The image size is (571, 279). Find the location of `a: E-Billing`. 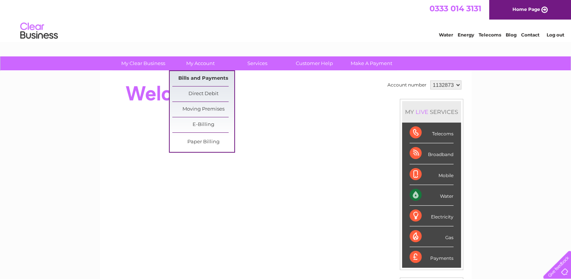

a: E-Billing is located at coordinates (203, 125).